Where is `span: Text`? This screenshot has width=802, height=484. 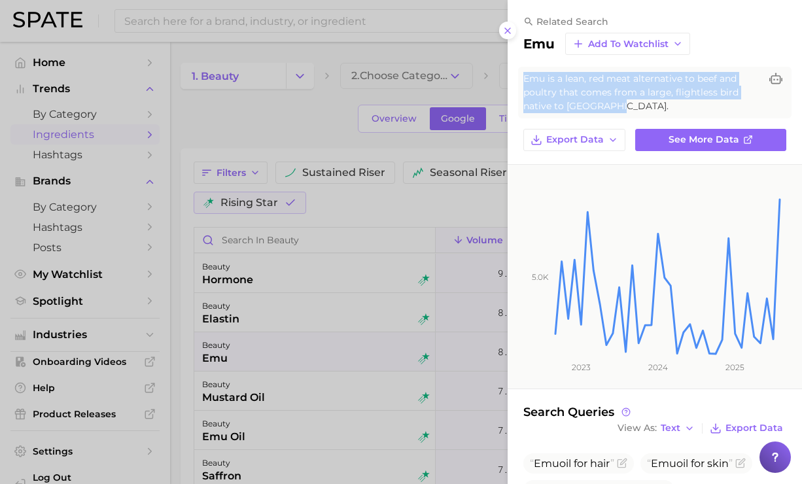
span: Text is located at coordinates (671, 428).